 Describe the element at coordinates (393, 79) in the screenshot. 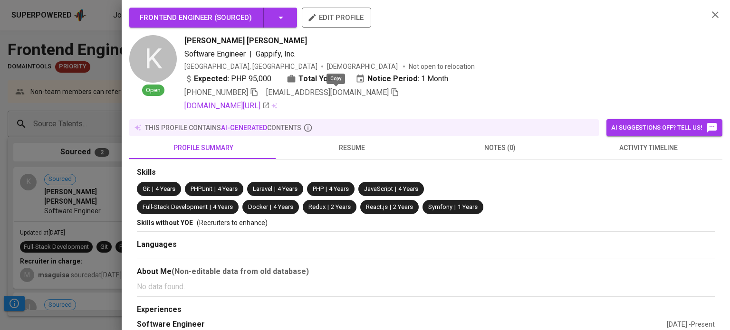

I see `b: Notice Period:` at that location.